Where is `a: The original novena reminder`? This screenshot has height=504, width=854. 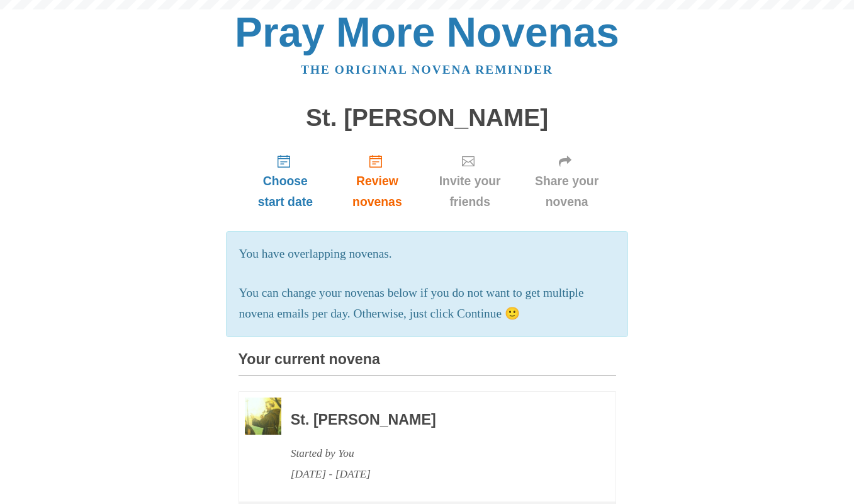 a: The original novena reminder is located at coordinates (427, 69).